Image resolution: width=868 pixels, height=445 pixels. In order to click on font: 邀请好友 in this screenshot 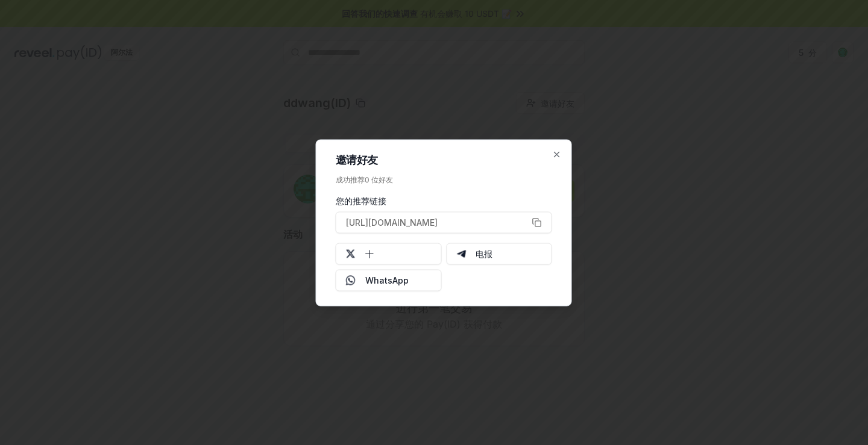, I will do `click(357, 159)`.